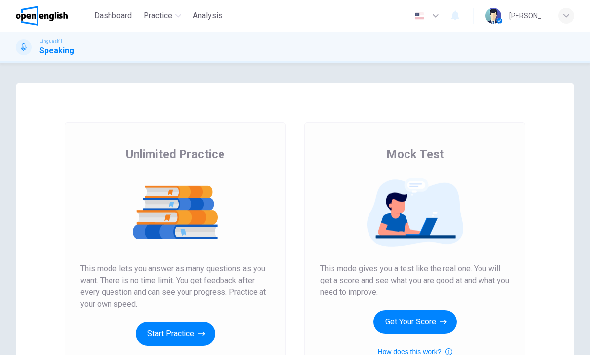 This screenshot has width=590, height=355. Describe the element at coordinates (208, 16) in the screenshot. I see `a: Analysis` at that location.